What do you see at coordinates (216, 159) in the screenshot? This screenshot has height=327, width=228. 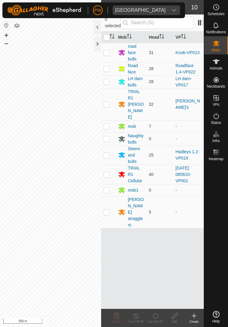 I see `span: Heatmap` at bounding box center [216, 159].